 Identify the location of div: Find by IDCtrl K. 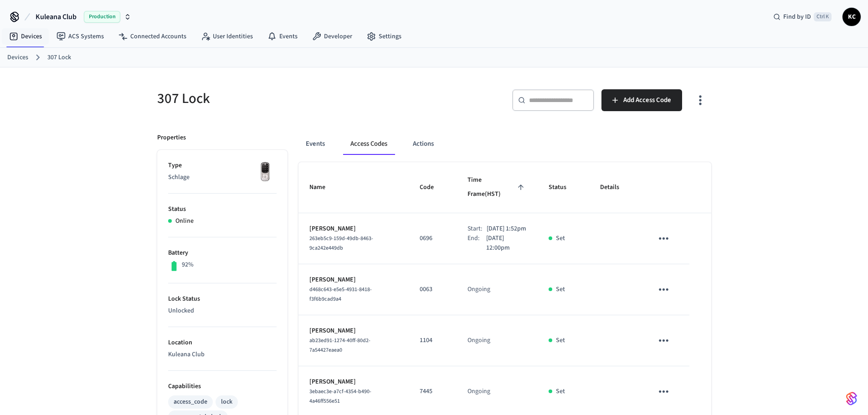
(803, 17).